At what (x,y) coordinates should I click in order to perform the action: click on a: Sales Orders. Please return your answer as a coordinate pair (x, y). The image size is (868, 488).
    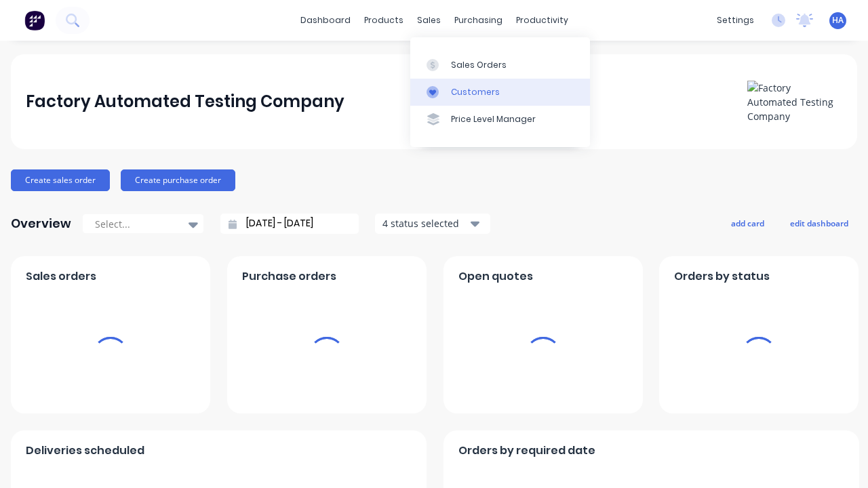
    Looking at the image, I should click on (500, 64).